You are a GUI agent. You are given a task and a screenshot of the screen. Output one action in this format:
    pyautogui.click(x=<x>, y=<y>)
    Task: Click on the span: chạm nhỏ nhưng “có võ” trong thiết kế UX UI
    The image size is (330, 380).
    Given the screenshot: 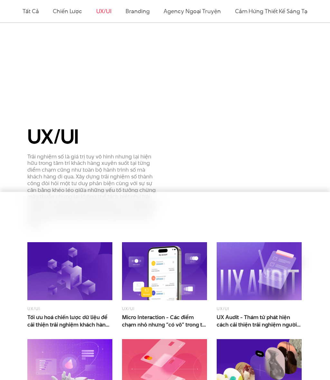 What is the action you would take?
    pyautogui.click(x=165, y=325)
    